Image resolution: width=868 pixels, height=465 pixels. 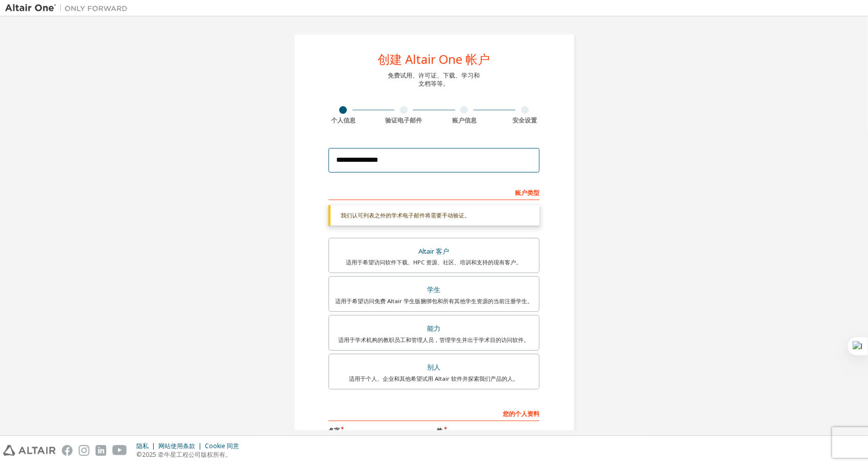 I want to click on img: facebook.svg, so click(x=67, y=450).